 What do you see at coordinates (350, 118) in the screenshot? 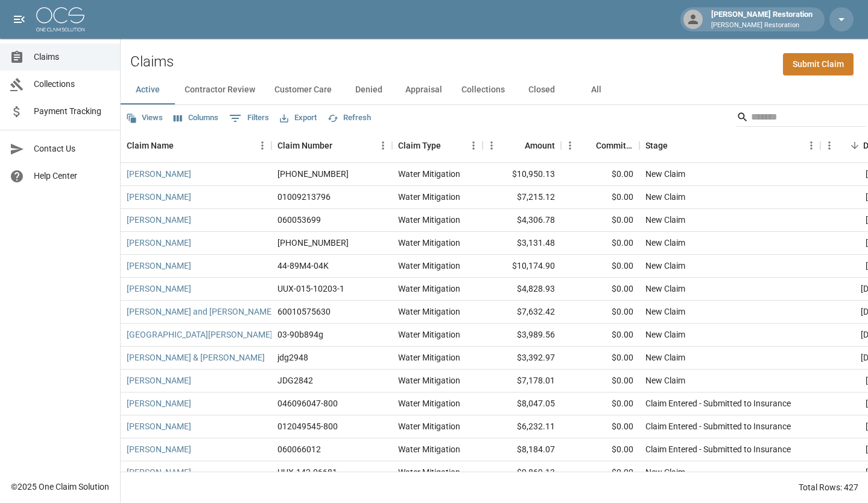
I see `button: Refresh` at bounding box center [350, 118].